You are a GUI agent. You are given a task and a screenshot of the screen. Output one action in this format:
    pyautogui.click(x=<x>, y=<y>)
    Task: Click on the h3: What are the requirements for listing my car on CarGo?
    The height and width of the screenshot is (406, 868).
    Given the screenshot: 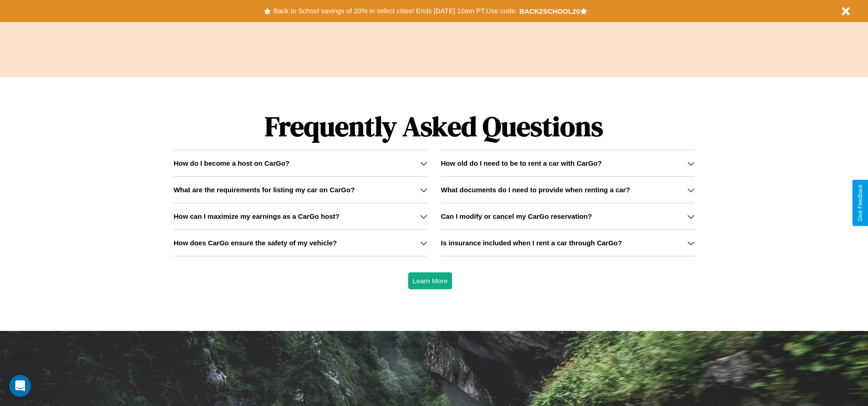 What is the action you would take?
    pyautogui.click(x=264, y=190)
    